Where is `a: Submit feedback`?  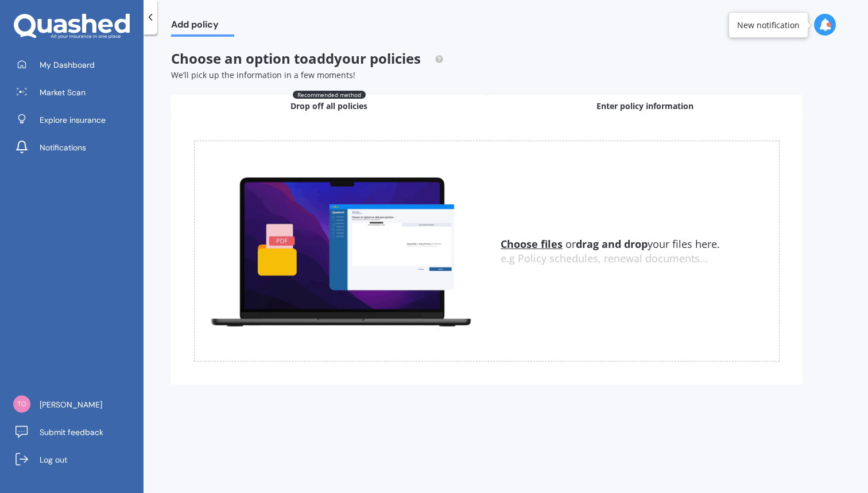 a: Submit feedback is located at coordinates (76, 432).